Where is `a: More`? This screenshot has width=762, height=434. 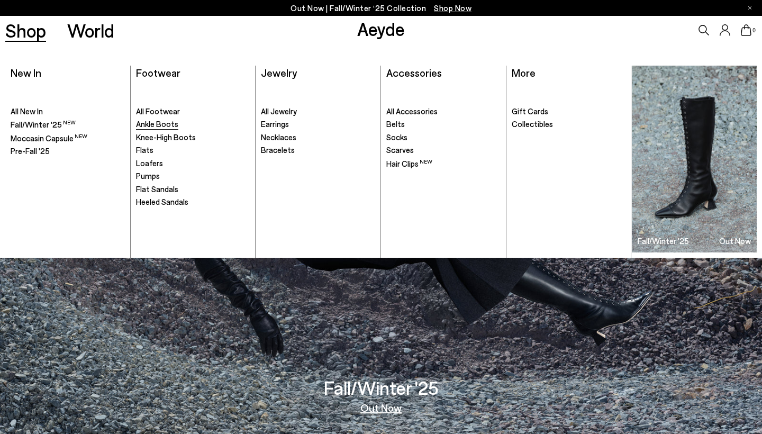
a: More is located at coordinates (524, 73).